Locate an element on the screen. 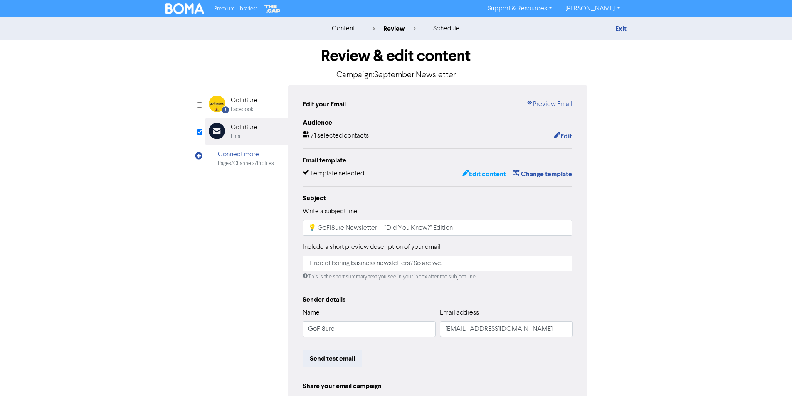  div: Subject is located at coordinates (438, 198).